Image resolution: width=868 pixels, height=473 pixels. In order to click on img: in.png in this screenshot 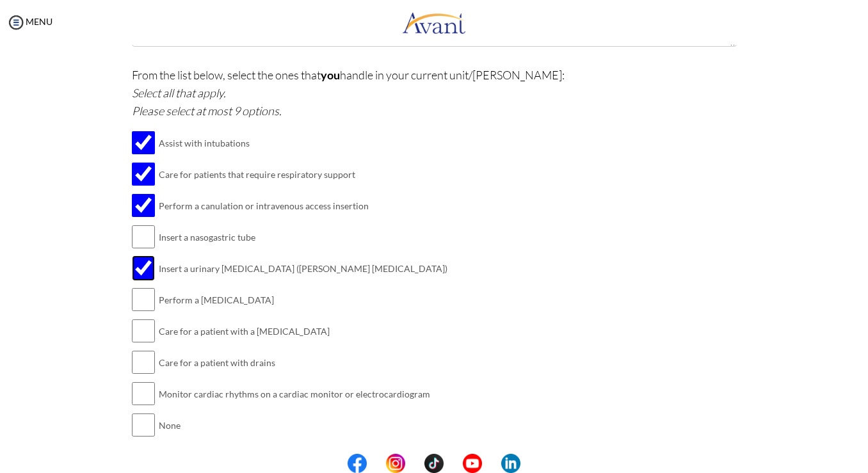, I will do `click(396, 463)`.